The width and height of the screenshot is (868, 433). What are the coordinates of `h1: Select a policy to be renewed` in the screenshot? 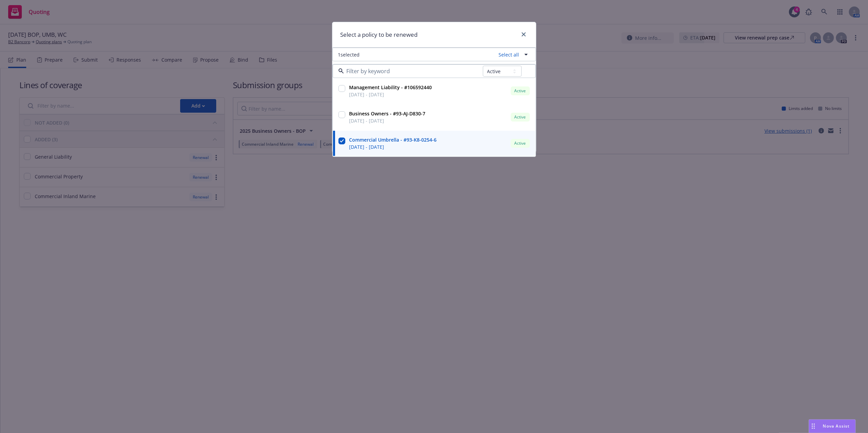 It's located at (379, 35).